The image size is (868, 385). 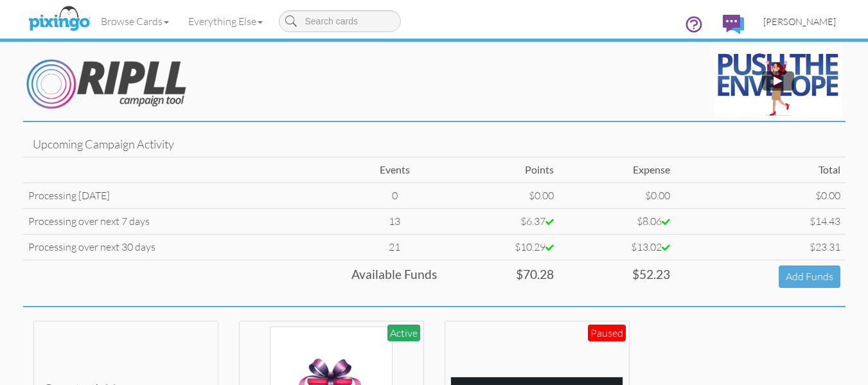 What do you see at coordinates (617, 276) in the screenshot?
I see `td: $52.23` at bounding box center [617, 276].